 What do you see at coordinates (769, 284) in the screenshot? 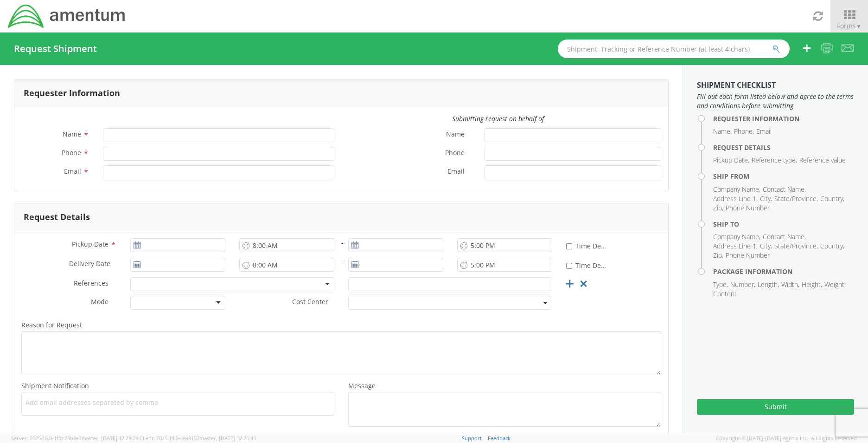
I see `li: Length` at bounding box center [769, 284].